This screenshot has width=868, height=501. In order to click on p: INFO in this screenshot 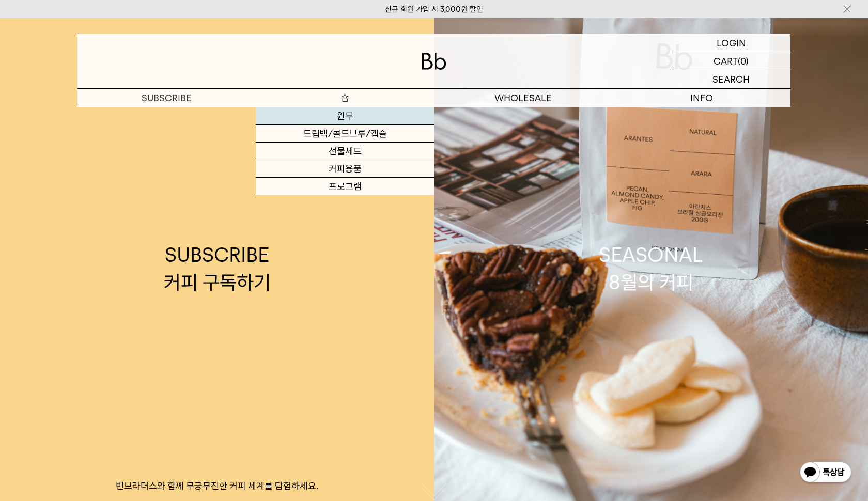, I will do `click(702, 97)`.